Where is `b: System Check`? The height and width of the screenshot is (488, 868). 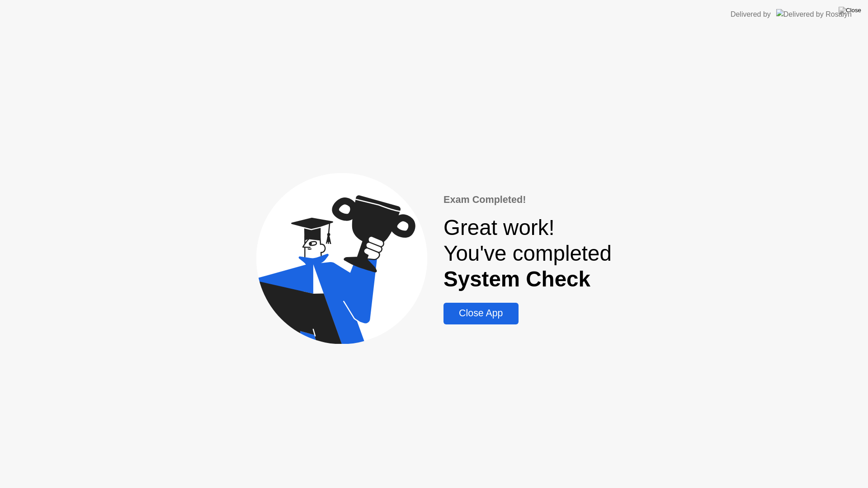 b: System Check is located at coordinates (516, 279).